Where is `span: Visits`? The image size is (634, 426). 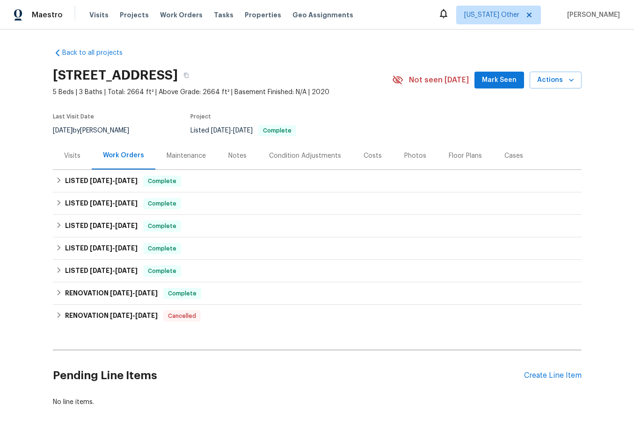
span: Visits is located at coordinates (99, 15).